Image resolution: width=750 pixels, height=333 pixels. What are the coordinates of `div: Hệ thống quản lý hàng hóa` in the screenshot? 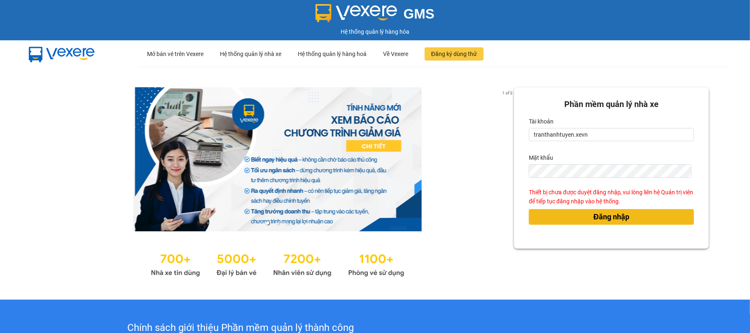 It's located at (375, 32).